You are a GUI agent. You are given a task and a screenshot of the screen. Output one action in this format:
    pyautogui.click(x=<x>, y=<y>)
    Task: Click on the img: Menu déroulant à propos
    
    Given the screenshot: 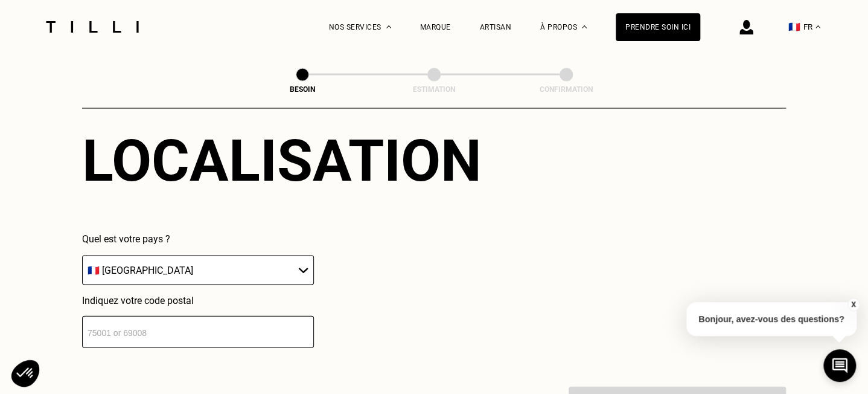 What is the action you would take?
    pyautogui.click(x=584, y=27)
    